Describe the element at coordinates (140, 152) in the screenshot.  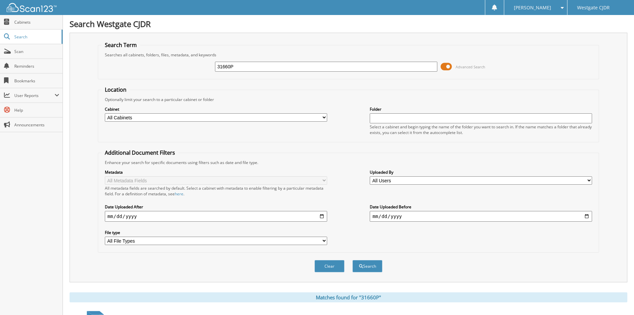
I see `legend: Additional Document Filters` at that location.